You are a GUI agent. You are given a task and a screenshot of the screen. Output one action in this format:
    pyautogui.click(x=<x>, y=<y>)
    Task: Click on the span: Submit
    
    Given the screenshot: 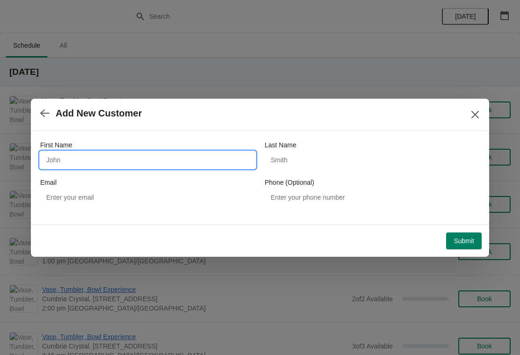 What is the action you would take?
    pyautogui.click(x=464, y=241)
    